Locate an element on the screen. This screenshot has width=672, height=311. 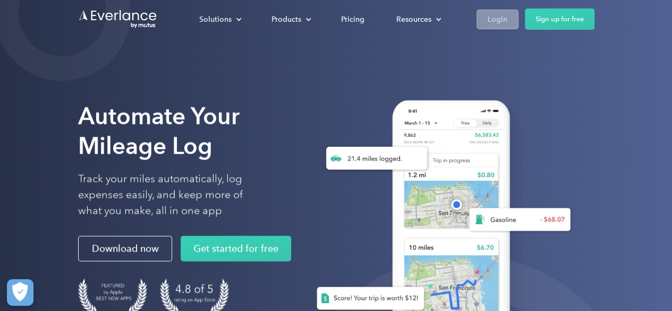
div: Pricing is located at coordinates (353, 19).